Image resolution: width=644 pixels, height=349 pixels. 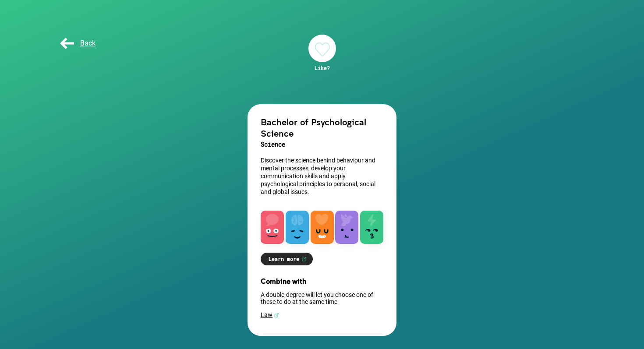 What do you see at coordinates (322, 281) in the screenshot?
I see `h3: Combine with` at bounding box center [322, 281].